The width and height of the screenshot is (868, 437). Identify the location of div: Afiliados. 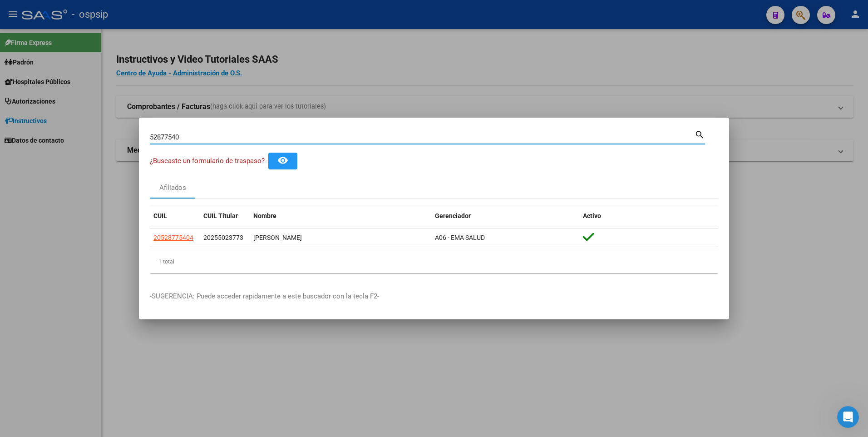
(172, 188).